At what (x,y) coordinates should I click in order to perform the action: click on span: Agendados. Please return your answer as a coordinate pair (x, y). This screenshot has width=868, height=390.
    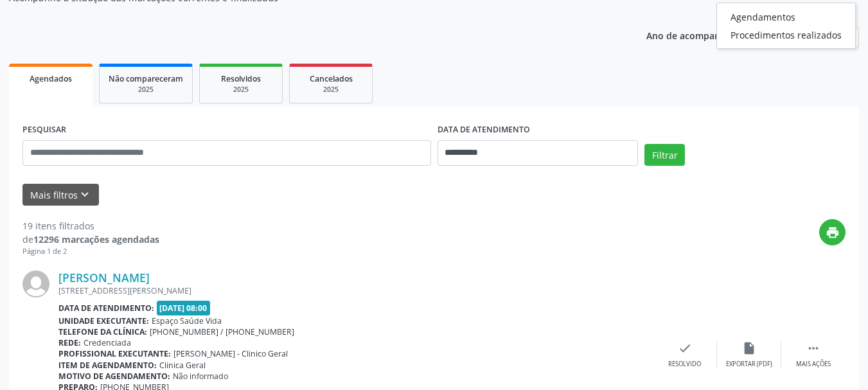
    Looking at the image, I should click on (51, 79).